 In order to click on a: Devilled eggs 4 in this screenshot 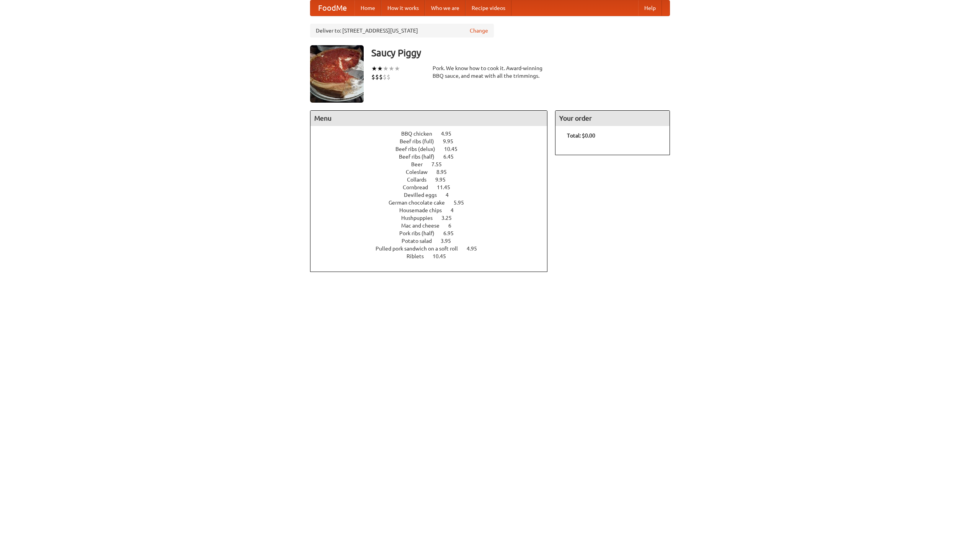, I will do `click(433, 195)`.